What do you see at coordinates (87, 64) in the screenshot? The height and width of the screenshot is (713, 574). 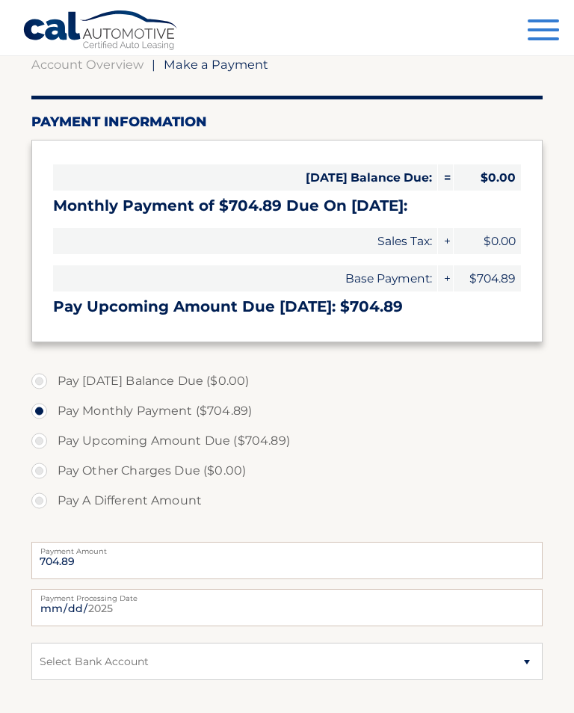 I see `a: Account Overview` at bounding box center [87, 64].